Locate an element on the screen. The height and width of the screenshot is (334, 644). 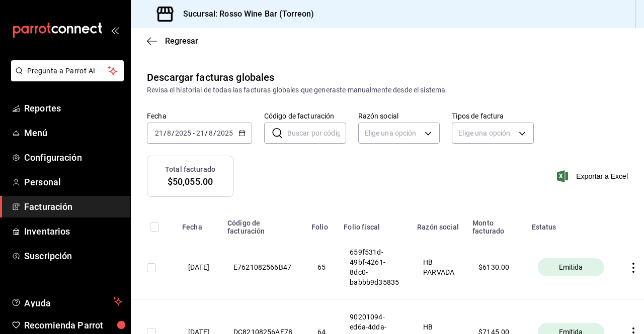
span: Reportes is located at coordinates (73, 108).